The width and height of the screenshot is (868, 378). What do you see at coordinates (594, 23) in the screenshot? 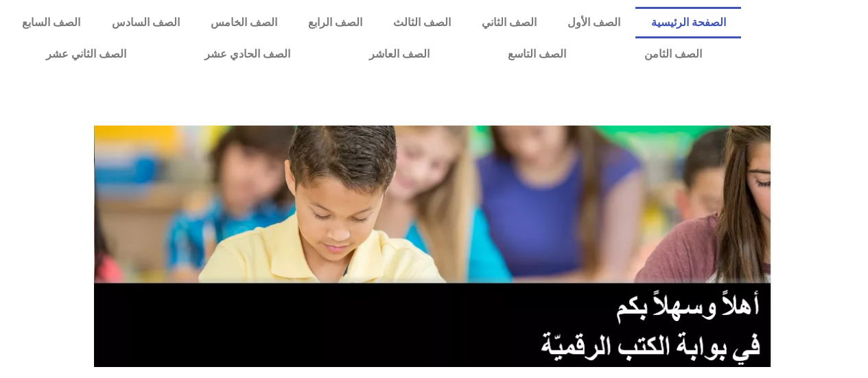
I see `a: الصف الأول` at bounding box center [594, 23].